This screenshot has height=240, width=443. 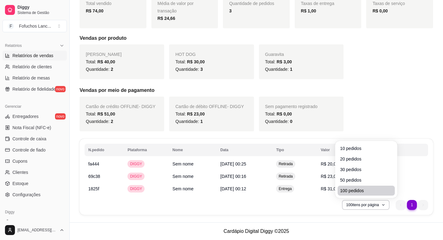 I want to click on span: F, so click(x=11, y=26).